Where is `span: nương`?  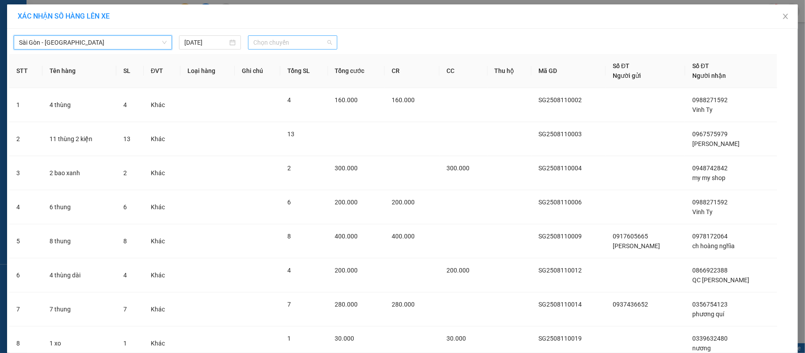 span: nương is located at coordinates (702, 348).